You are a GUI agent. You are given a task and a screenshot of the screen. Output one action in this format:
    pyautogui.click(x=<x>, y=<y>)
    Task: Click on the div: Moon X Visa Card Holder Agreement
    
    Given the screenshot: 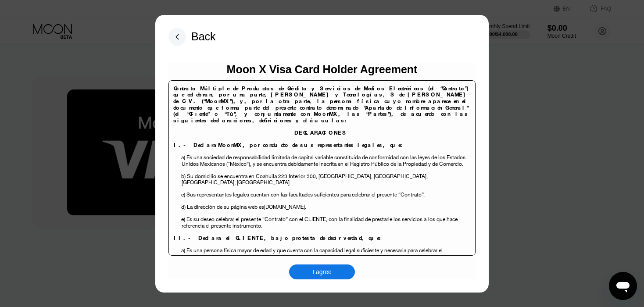 What is the action you would take?
    pyautogui.click(x=322, y=69)
    